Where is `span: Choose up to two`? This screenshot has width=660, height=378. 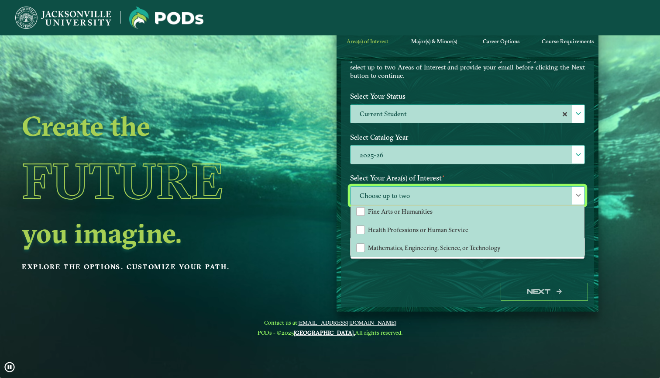
span: Choose up to two is located at coordinates (467, 196).